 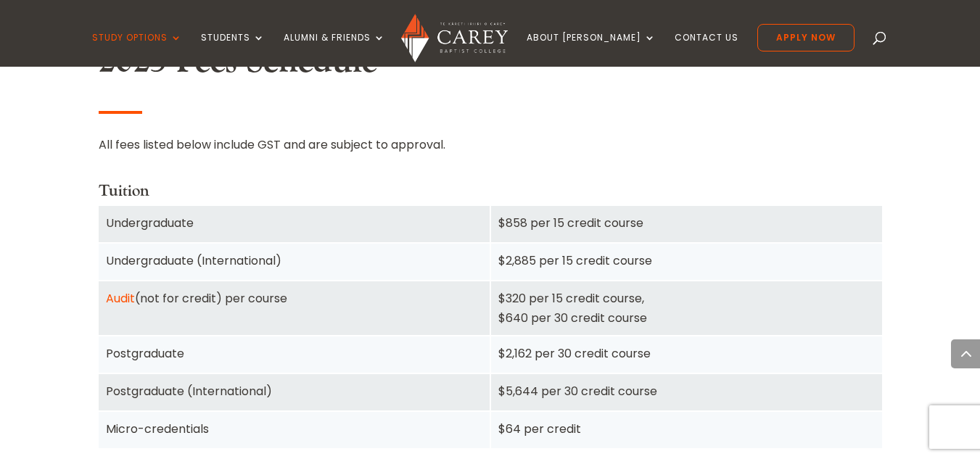 What do you see at coordinates (686, 308) in the screenshot?
I see `div: $320 per 15 credit course, $640 per 30 credit course` at bounding box center [686, 308].